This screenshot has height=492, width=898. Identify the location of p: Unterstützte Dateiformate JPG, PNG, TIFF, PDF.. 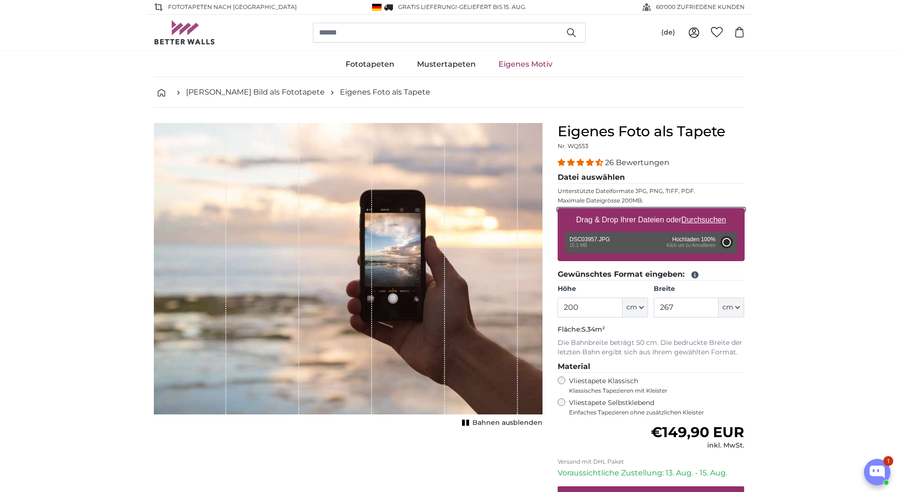
(651, 191).